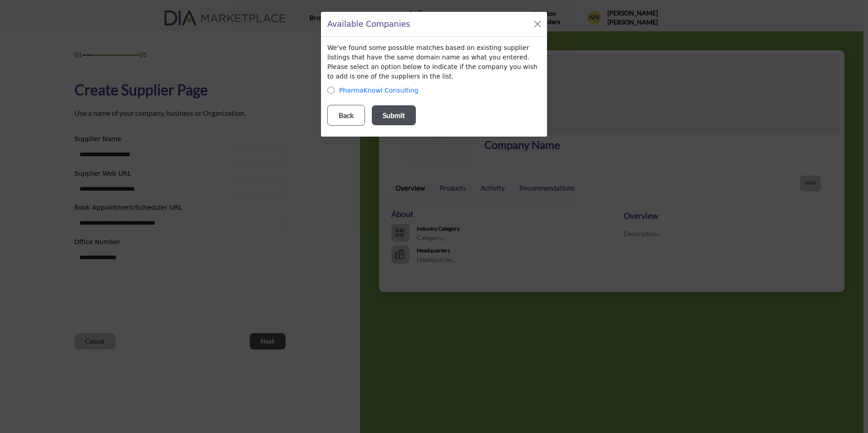 The height and width of the screenshot is (433, 868). Describe the element at coordinates (537, 24) in the screenshot. I see `button: Close` at that location.